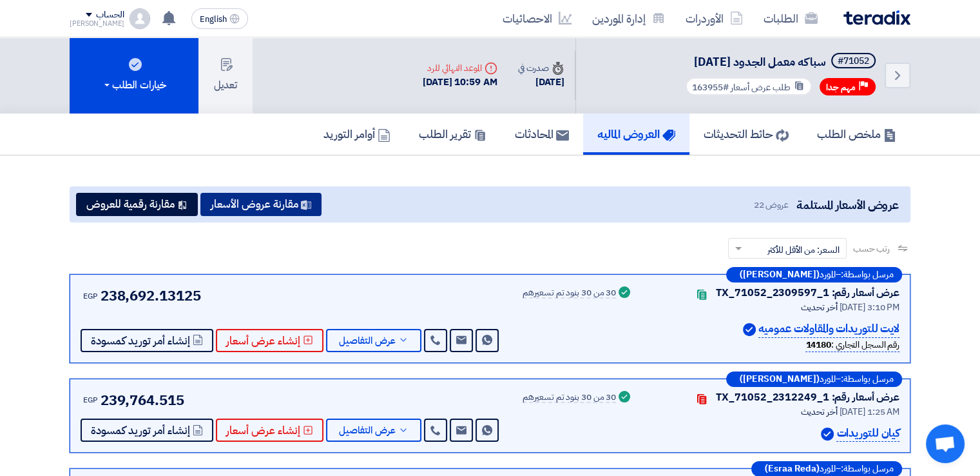  Describe the element at coordinates (856, 133) in the screenshot. I see `h5: ملخص الطلب` at that location.